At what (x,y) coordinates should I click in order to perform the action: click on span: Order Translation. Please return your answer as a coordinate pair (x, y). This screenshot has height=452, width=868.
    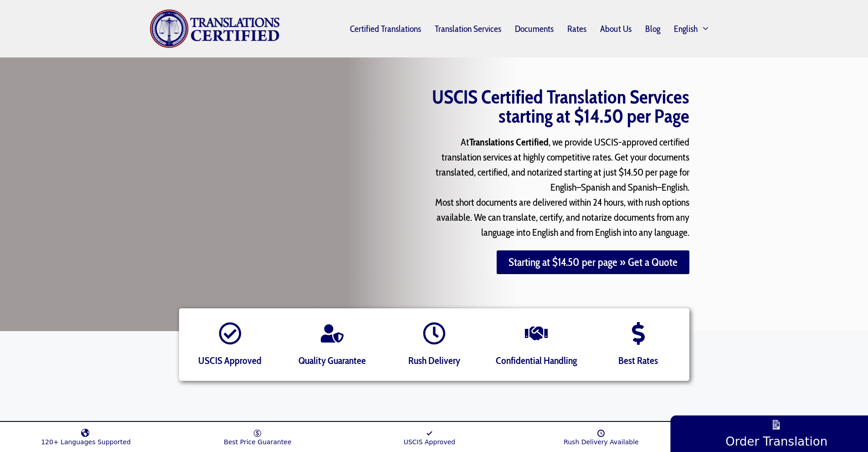
    Looking at the image, I should click on (776, 441).